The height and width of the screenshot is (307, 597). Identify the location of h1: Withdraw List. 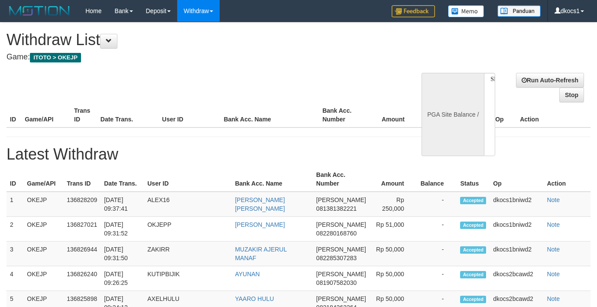
(198, 40).